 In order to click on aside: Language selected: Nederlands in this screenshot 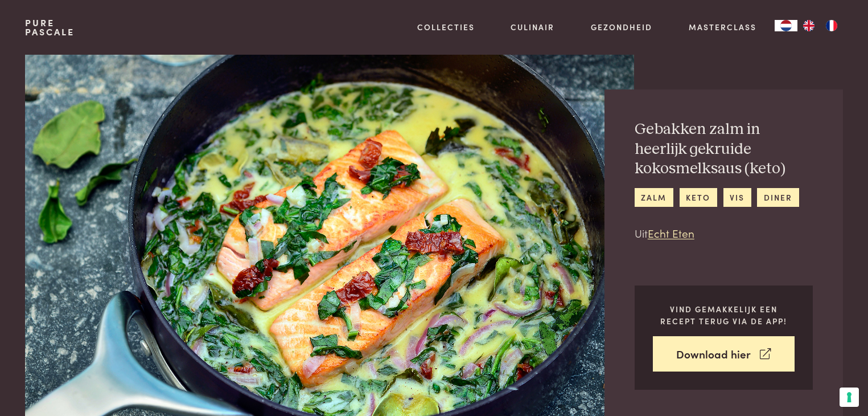, I will do `click(809, 26)`.